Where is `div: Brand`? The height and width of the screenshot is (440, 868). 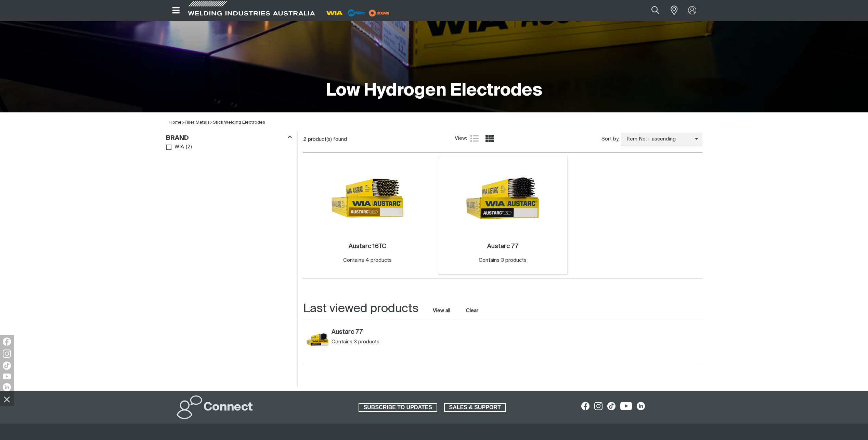
div: Brand is located at coordinates (229, 137).